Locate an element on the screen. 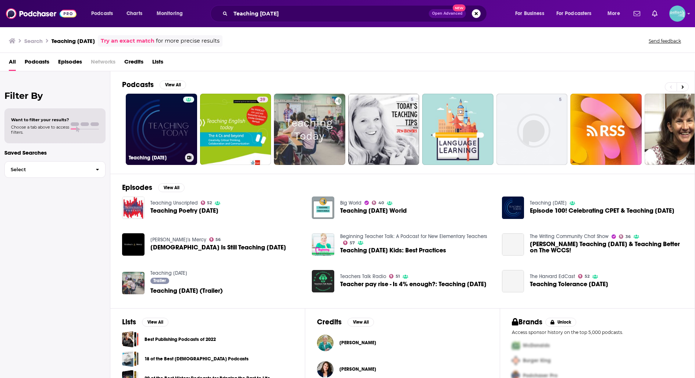 The image size is (695, 378). span: 36 is located at coordinates (628, 237).